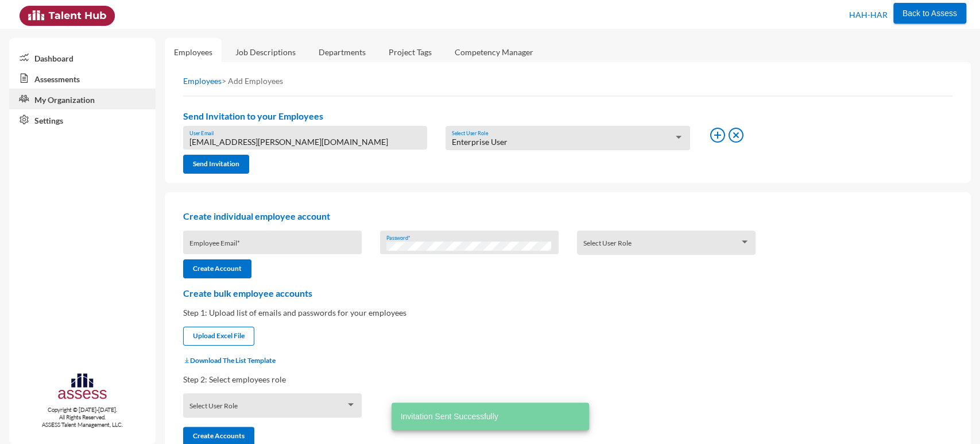 This screenshot has height=444, width=980. Describe the element at coordinates (568, 312) in the screenshot. I see `p: Step 1: Upload list of emails and passwords for your employees` at that location.